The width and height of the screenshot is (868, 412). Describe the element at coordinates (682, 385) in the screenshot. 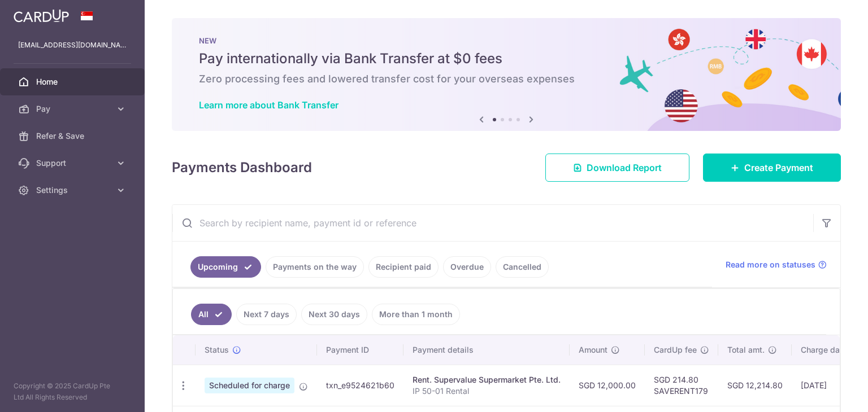

I see `td: SGD 214.80 SAVERENT179` at that location.